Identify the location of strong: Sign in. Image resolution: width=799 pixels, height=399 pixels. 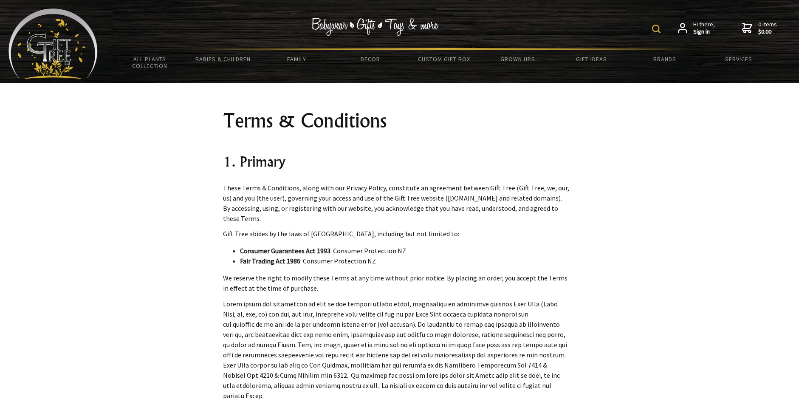
(703, 32).